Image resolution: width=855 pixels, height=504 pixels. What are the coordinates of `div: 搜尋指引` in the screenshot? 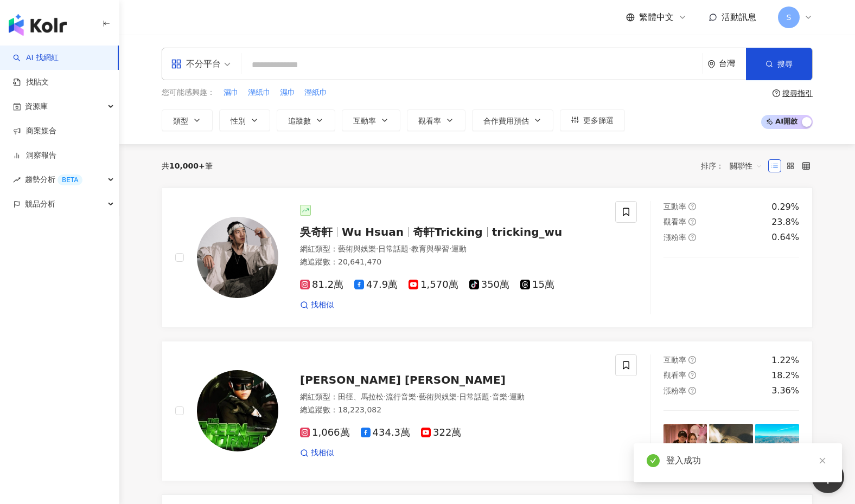 It's located at (797, 93).